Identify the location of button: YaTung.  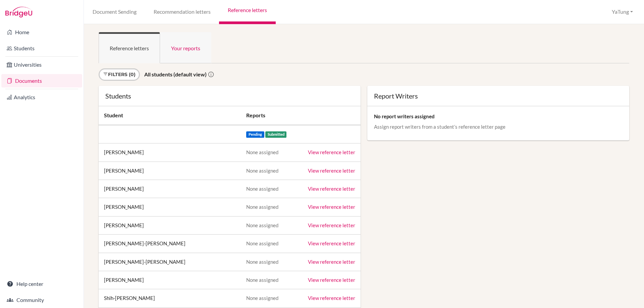
(623, 11).